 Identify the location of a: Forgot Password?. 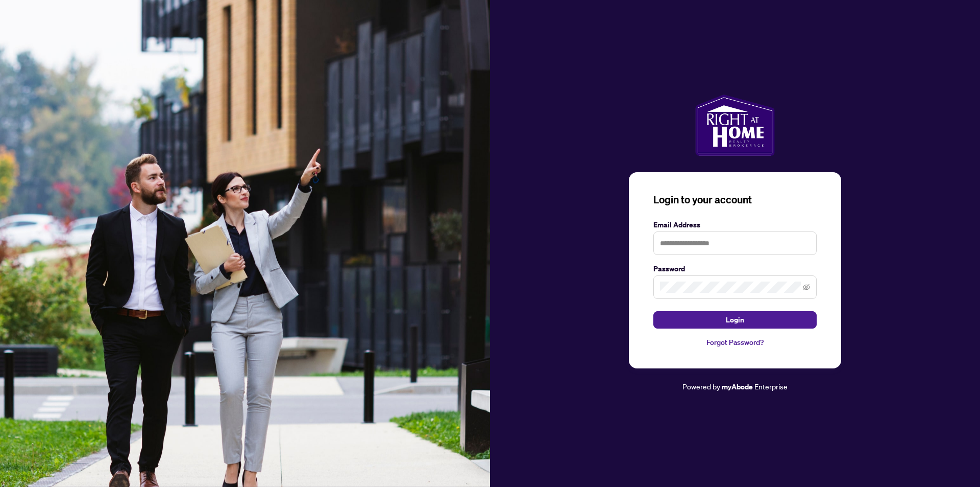
(735, 343).